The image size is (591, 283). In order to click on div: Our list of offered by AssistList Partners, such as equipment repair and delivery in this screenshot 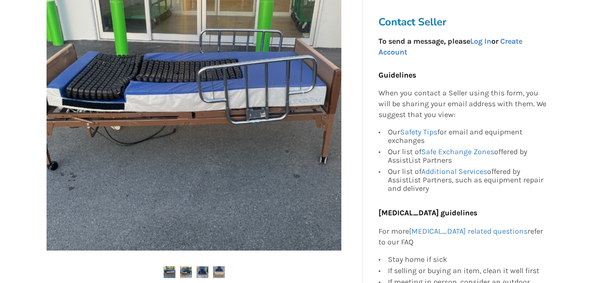, I will do `click(467, 179)`.